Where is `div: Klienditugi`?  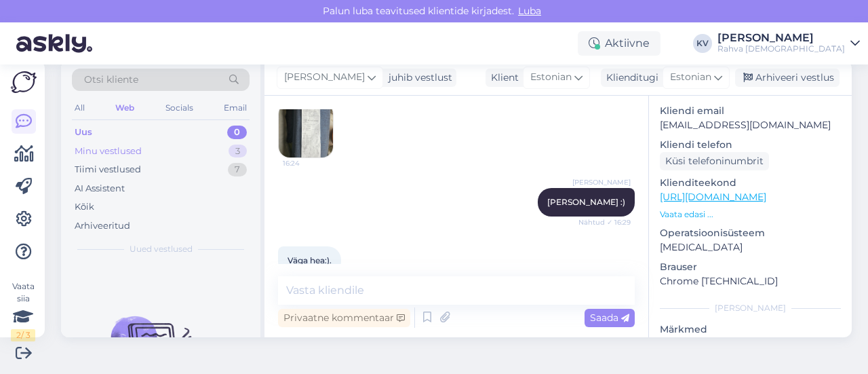
div: Klienditugi is located at coordinates (629, 77).